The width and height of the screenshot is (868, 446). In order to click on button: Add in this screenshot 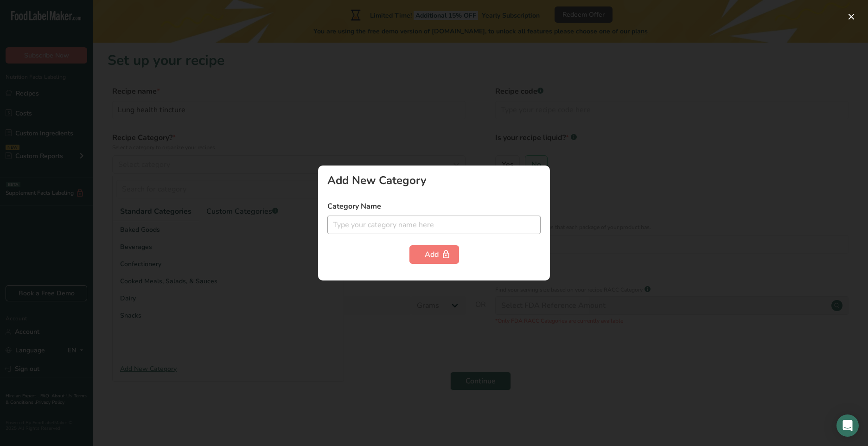, I will do `click(434, 254)`.